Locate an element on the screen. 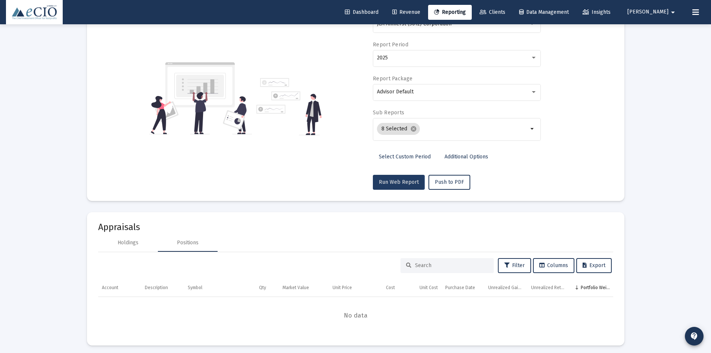  td: Column Unit Price is located at coordinates (334, 288).